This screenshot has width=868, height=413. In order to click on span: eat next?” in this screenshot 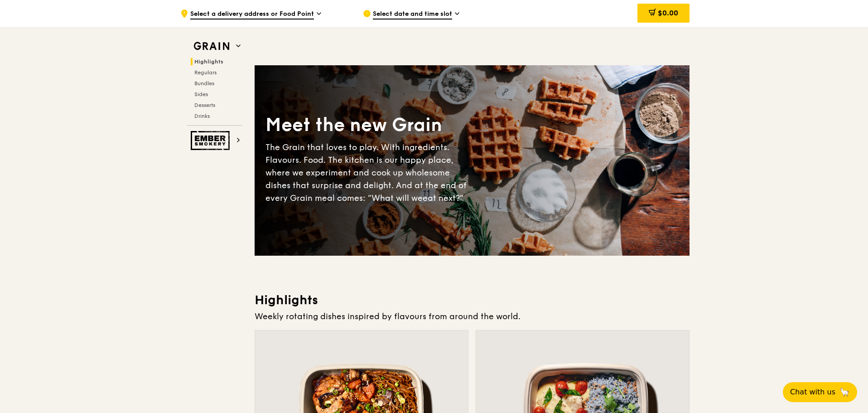, I will do `click(443, 198)`.